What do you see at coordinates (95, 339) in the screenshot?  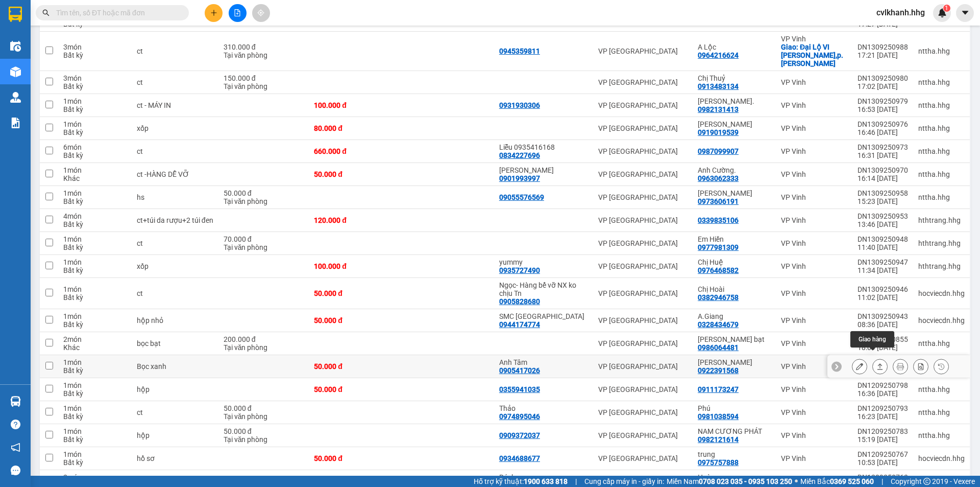 I see `div: 2 món` at bounding box center [95, 339].